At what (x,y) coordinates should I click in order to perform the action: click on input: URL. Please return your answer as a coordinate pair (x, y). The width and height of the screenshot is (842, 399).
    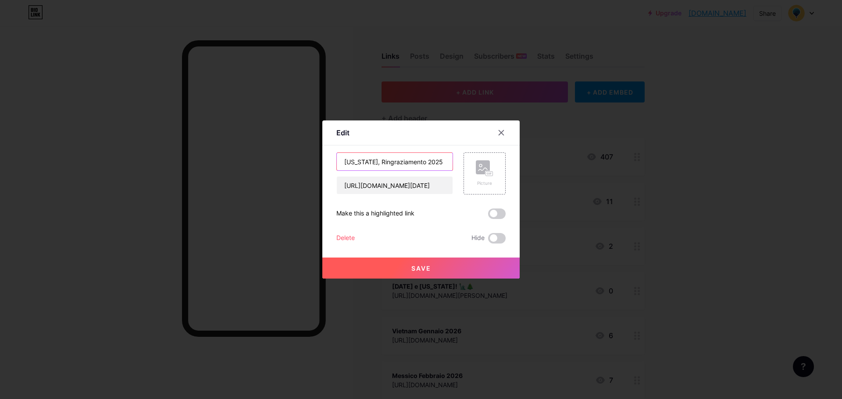
    Looking at the image, I should click on (395, 185).